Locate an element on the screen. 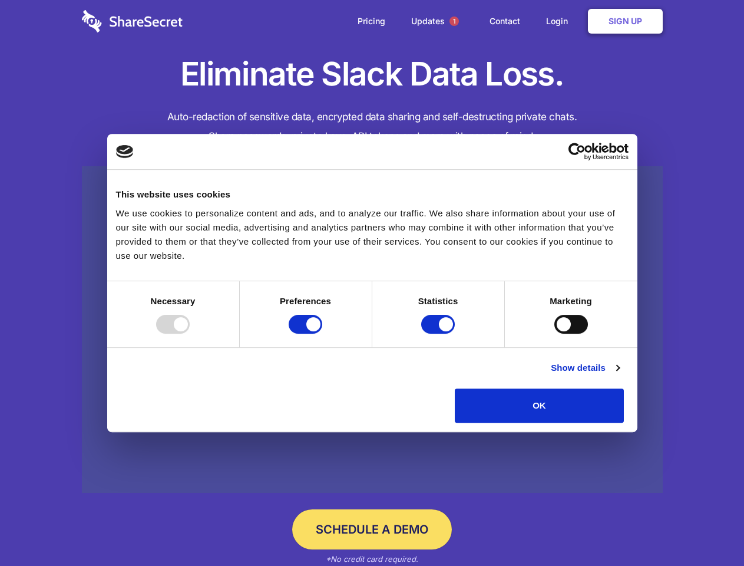 The height and width of the screenshot is (566, 744). strong: Necessary is located at coordinates (173, 301).